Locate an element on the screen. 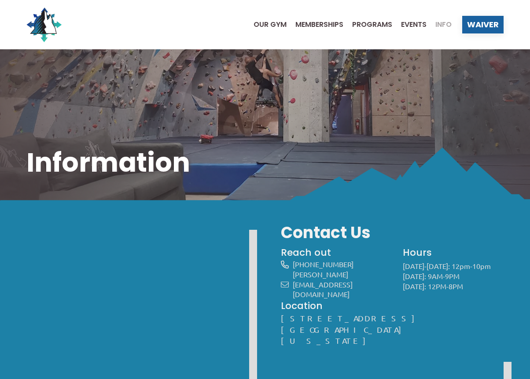 The height and width of the screenshot is (379, 530). h4: Location is located at coordinates (392, 306).